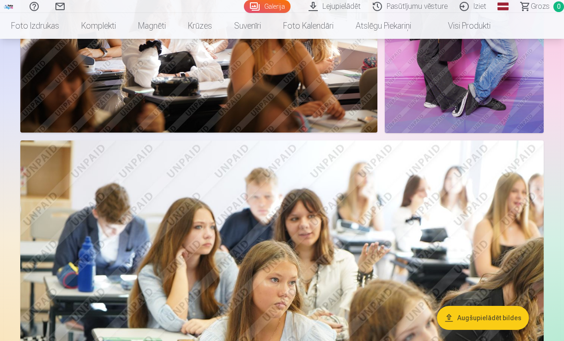  Describe the element at coordinates (248, 26) in the screenshot. I see `a: Suvenīri` at that location.